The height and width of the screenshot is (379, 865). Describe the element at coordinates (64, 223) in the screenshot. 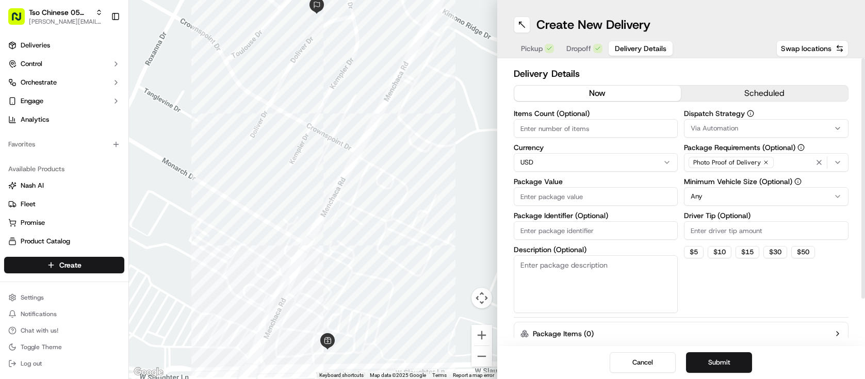

I see `button: Promise` at that location.